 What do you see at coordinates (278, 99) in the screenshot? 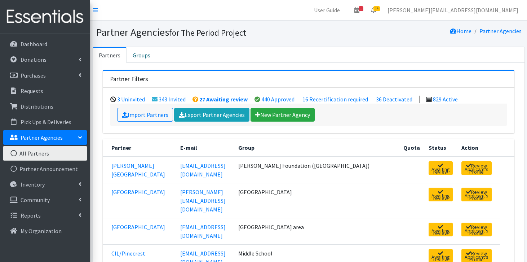
I see `a: 440 Approved` at bounding box center [278, 99].